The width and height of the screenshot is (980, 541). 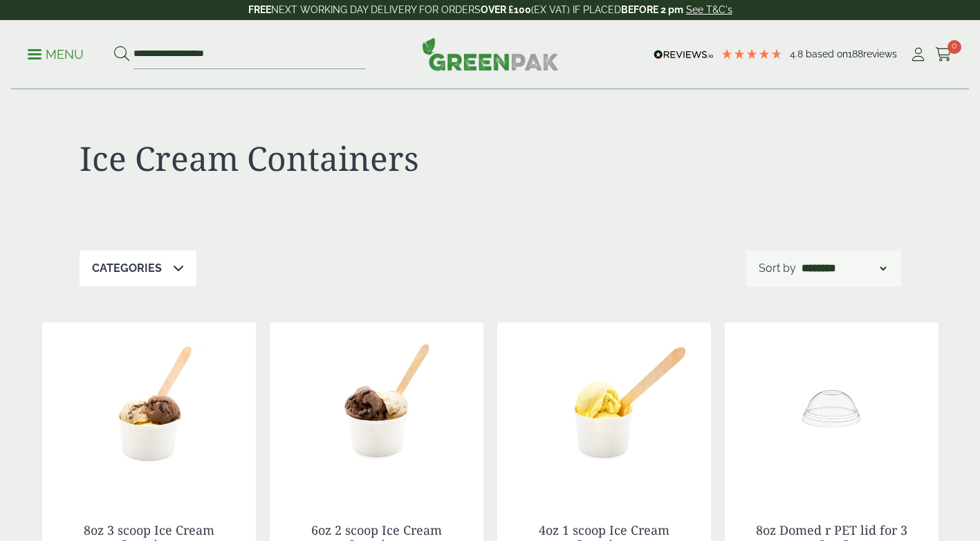 I want to click on img: 4oz Ice Cream lid, so click(x=831, y=409).